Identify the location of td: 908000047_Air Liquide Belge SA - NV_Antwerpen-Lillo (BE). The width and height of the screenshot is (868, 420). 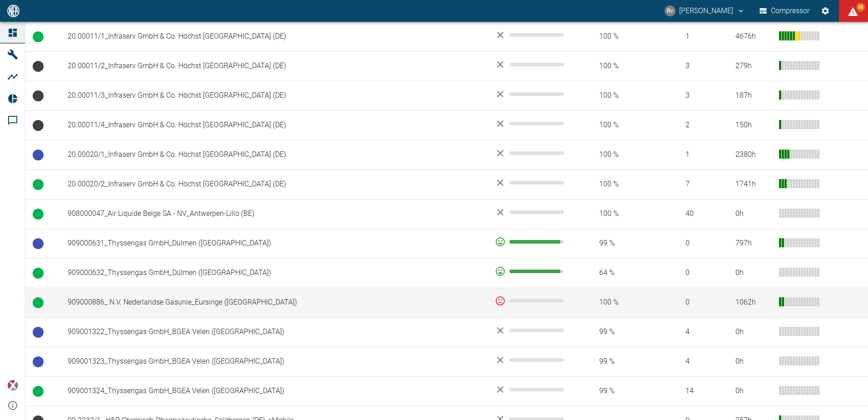
(274, 214).